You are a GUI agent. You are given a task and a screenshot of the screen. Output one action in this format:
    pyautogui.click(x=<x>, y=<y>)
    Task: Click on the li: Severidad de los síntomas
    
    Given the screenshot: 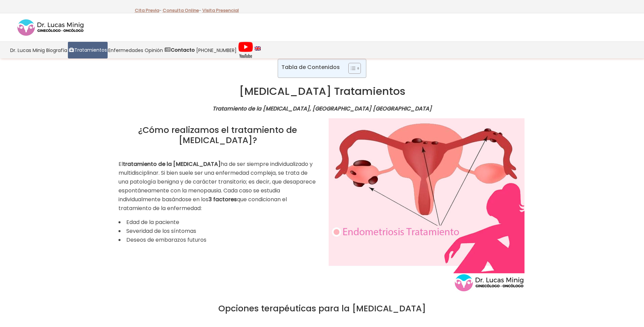 What is the action you would take?
    pyautogui.click(x=217, y=231)
    